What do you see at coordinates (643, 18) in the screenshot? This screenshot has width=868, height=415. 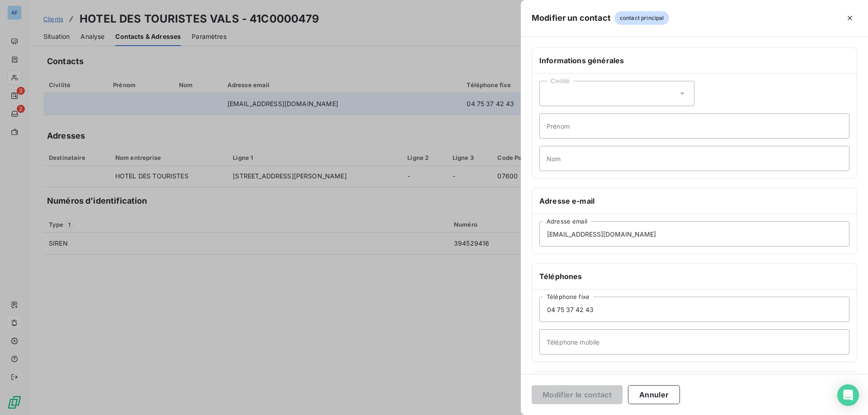 I see `span: contact principal` at bounding box center [643, 18].